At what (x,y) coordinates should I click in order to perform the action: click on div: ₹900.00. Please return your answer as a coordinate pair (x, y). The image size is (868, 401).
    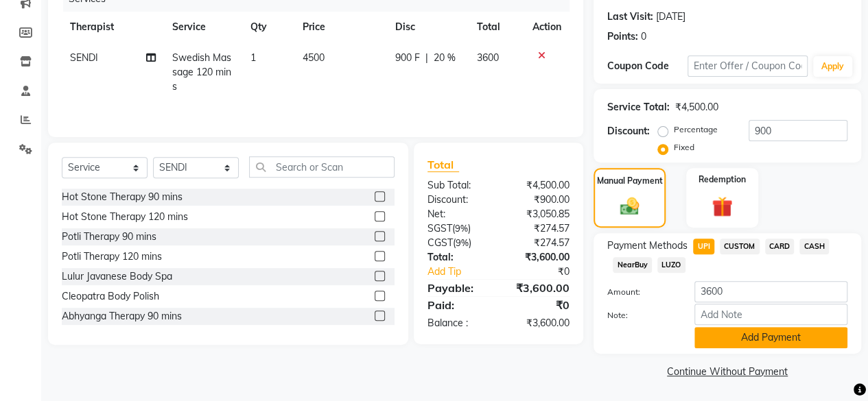
    Looking at the image, I should click on (539, 200).